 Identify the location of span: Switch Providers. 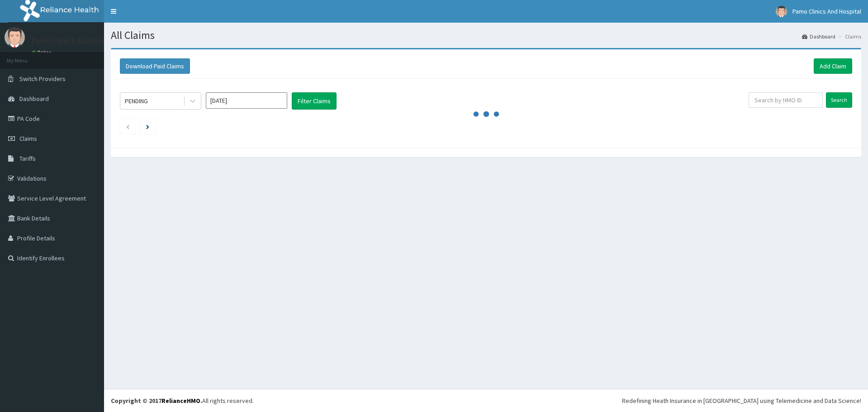
(43, 79).